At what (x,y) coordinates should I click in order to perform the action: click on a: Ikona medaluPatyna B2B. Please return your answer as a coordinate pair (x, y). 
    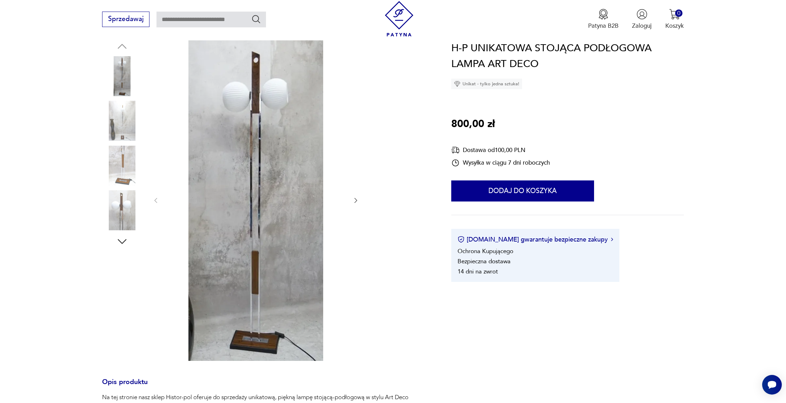
    Looking at the image, I should click on (603, 19).